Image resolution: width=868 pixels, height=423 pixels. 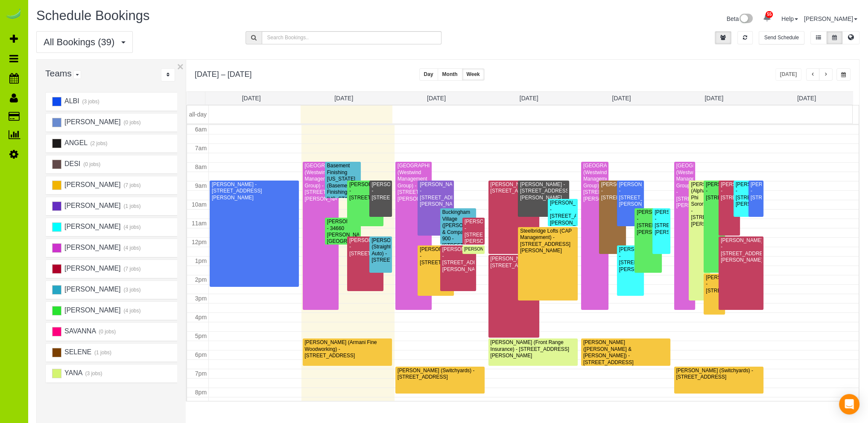 What do you see at coordinates (766, 18) in the screenshot?
I see `a: 55` at bounding box center [766, 18].